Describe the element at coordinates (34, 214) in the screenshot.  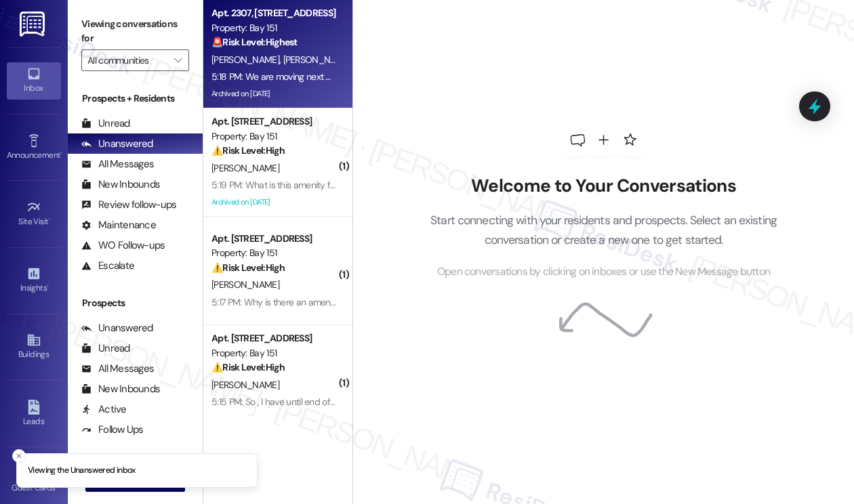
I see `a: Site Visit •` at that location.